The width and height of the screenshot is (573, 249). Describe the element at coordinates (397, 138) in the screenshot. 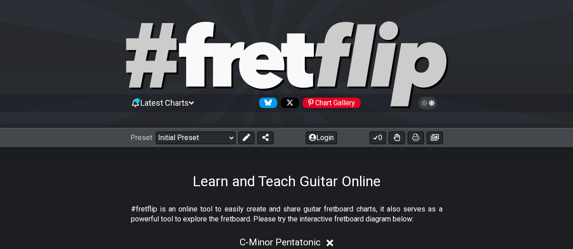

I see `button: Toggle Dexterity for all fretkits` at that location.